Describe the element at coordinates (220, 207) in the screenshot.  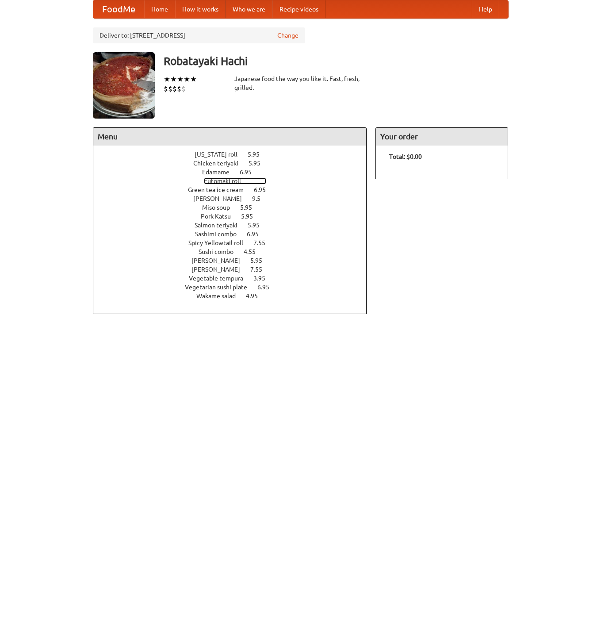
I see `span: Miso soup` at that location.